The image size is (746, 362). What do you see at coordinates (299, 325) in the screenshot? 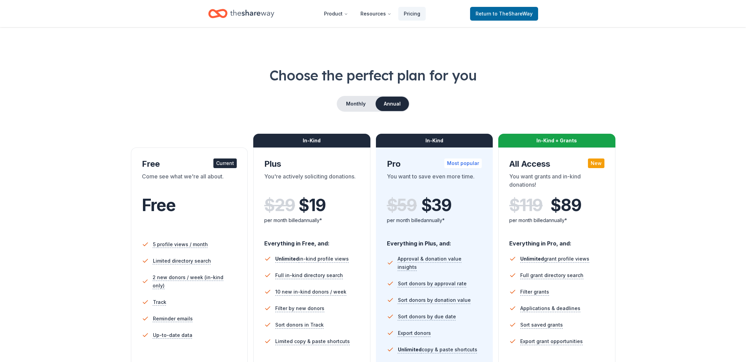
I see `span: Sort donors in Track` at bounding box center [299, 325].